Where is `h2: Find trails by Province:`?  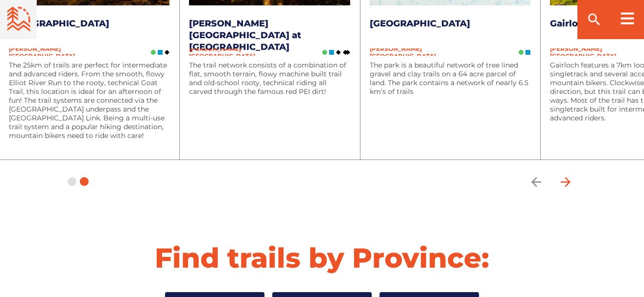
h2: Find trails by Province: is located at coordinates (322, 258).